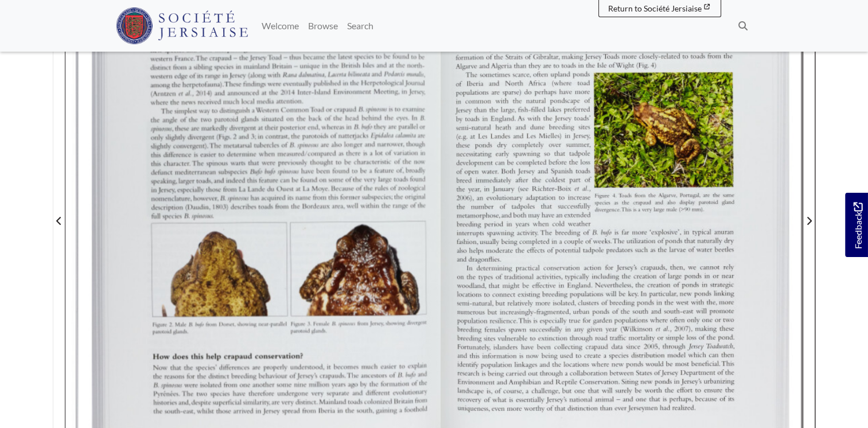  Describe the element at coordinates (323, 26) in the screenshot. I see `a: Browse` at that location.